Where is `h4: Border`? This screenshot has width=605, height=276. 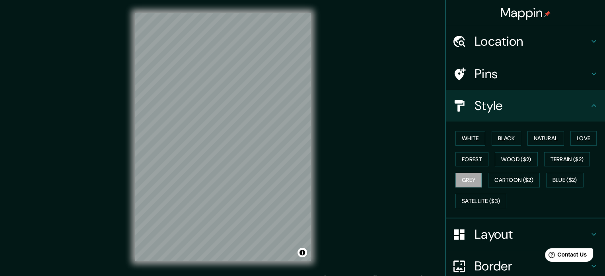 h4: Border is located at coordinates (532, 266).